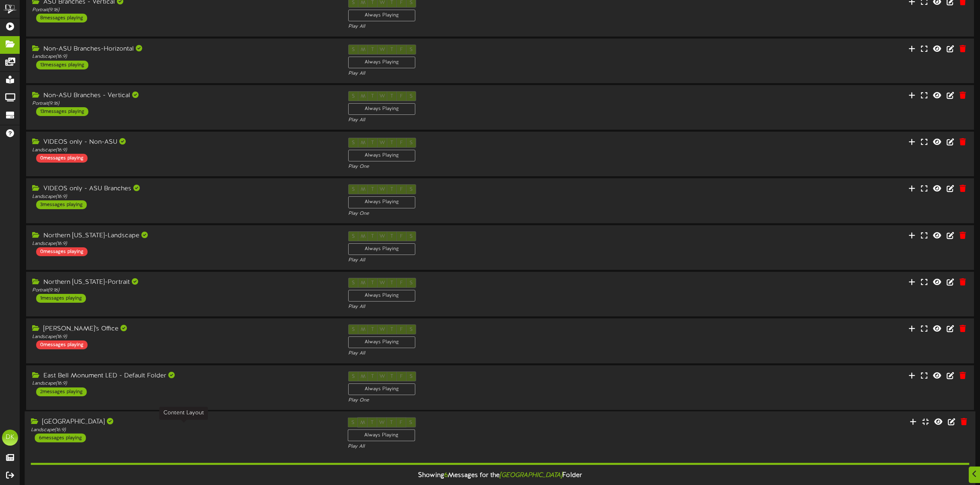 The width and height of the screenshot is (980, 485). Describe the element at coordinates (184, 376) in the screenshot. I see `div: East Bell Monument LED - Default Folder` at that location.